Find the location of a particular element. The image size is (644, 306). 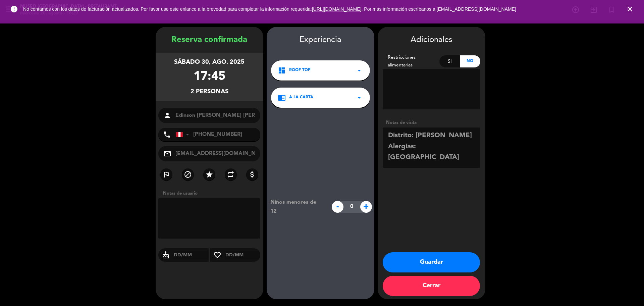

span: A la carta is located at coordinates (301, 98).